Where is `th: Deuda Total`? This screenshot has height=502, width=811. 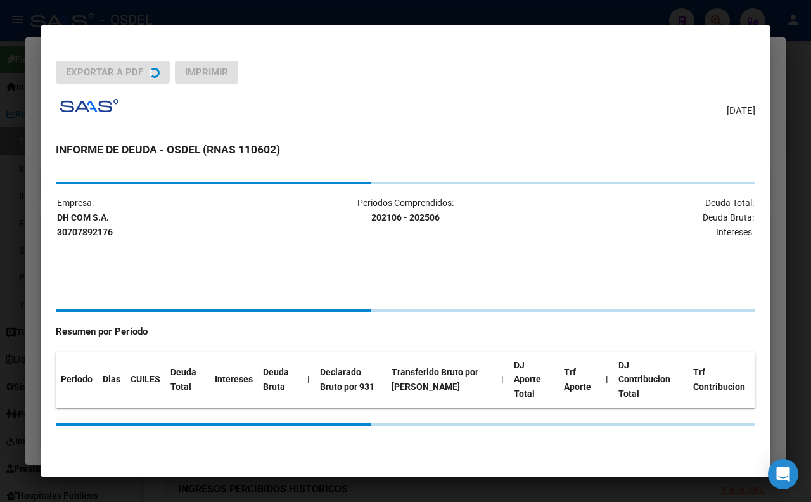 th: Deuda Total is located at coordinates (187, 379).